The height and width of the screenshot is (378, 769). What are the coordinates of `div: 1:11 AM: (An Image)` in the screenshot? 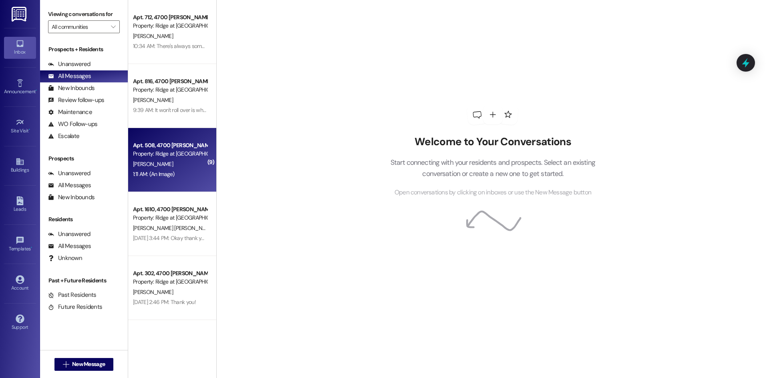 It's located at (154, 174).